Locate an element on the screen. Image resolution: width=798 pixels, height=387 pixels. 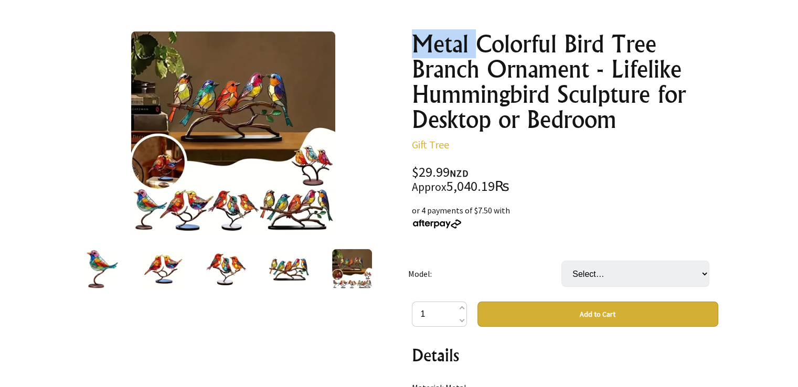
small: Approx is located at coordinates (429, 187).